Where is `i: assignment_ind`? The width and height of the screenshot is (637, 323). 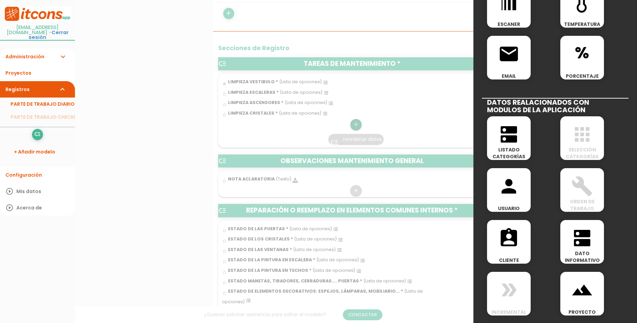
i: assignment_ind is located at coordinates (509, 238).